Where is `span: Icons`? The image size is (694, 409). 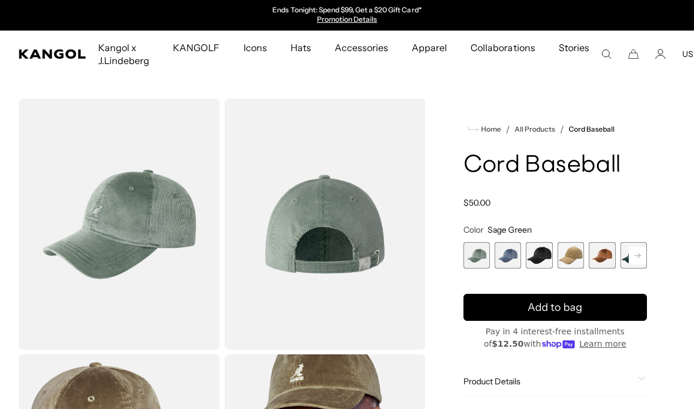 span: Icons is located at coordinates (255, 48).